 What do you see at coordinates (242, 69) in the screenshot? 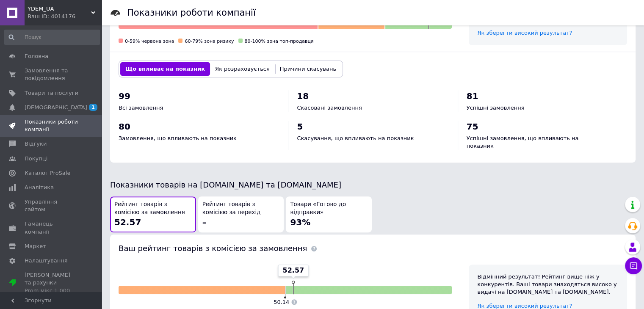
I see `button: Як розраховується` at bounding box center [242, 69].